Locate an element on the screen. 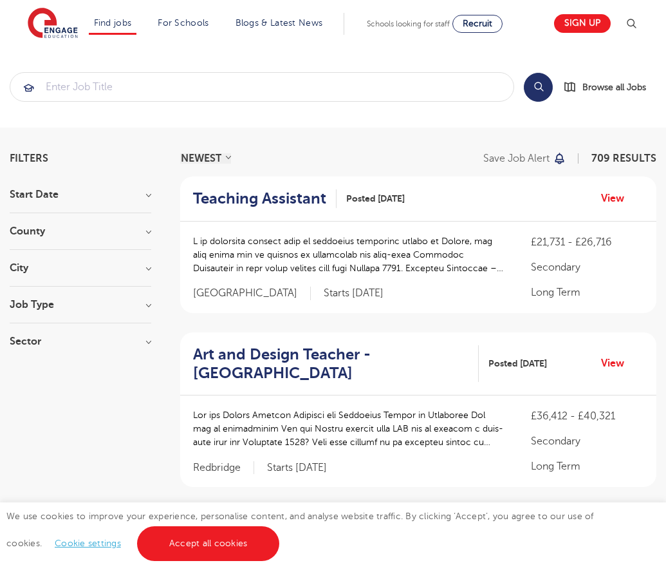  h3: Start Date is located at coordinates (80, 194).